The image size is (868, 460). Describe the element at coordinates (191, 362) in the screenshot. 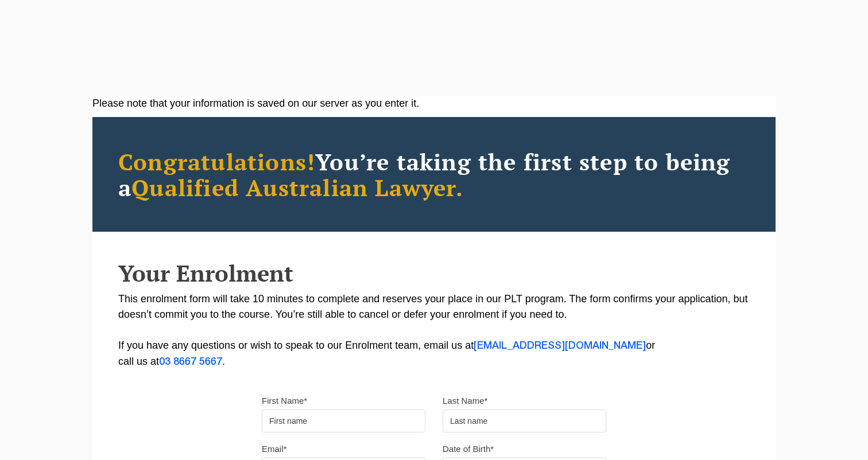

I see `a: 03 8667 5667` at that location.